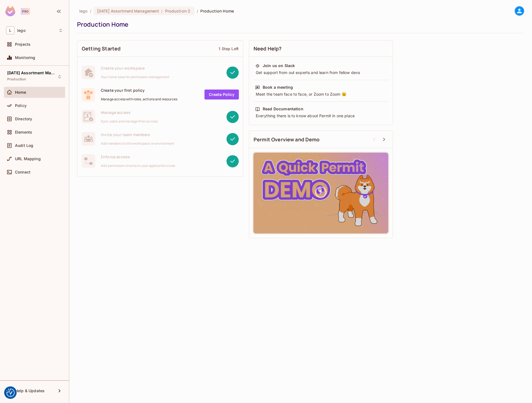 The image size is (532, 403). Describe the element at coordinates (278, 87) in the screenshot. I see `div: Book a meeting` at that location.